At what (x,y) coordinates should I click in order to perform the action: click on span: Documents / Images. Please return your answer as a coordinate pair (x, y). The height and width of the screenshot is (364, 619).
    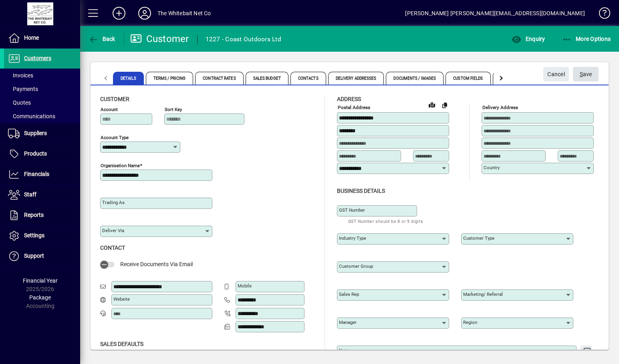
    Looking at the image, I should click on (415, 78).